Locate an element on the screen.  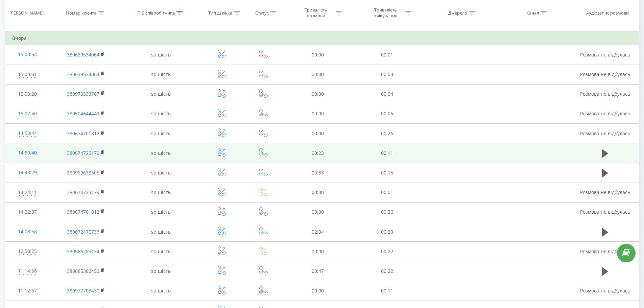
a: 380685380452 is located at coordinates (83, 271).